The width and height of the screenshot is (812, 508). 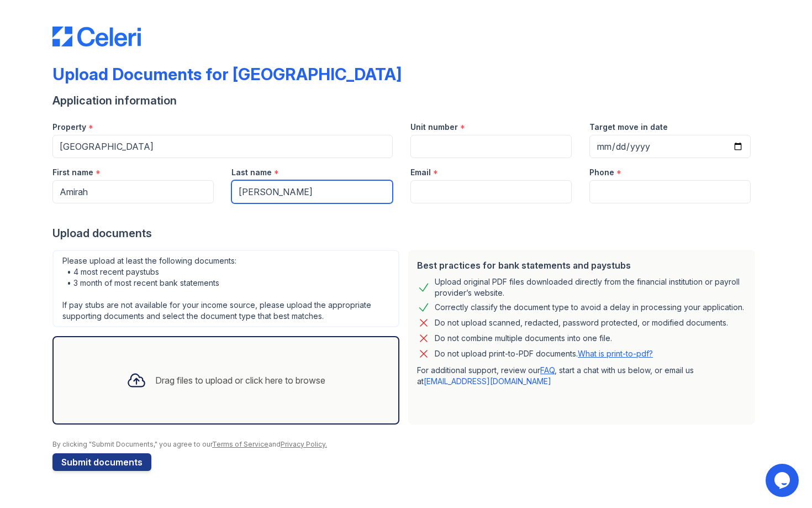 What do you see at coordinates (69, 127) in the screenshot?
I see `label: Property` at bounding box center [69, 127].